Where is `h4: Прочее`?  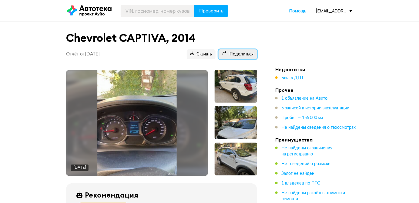
h4: Прочее is located at coordinates (317, 90).